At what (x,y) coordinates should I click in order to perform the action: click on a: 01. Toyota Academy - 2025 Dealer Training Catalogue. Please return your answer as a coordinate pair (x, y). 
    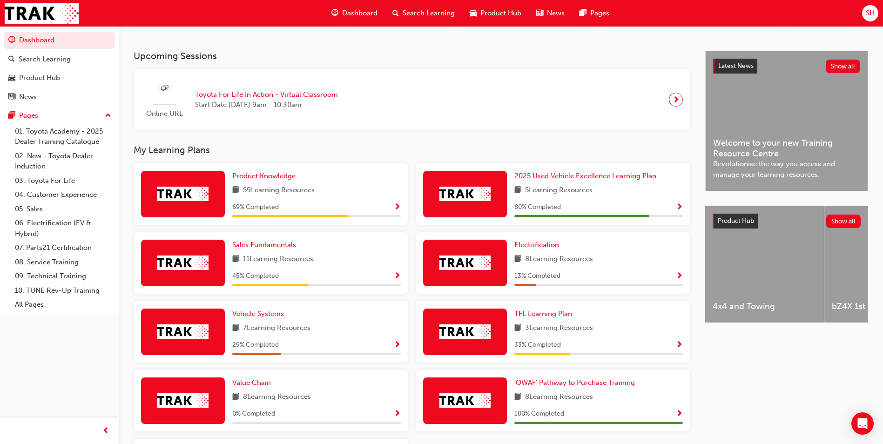
    Looking at the image, I should click on (63, 136).